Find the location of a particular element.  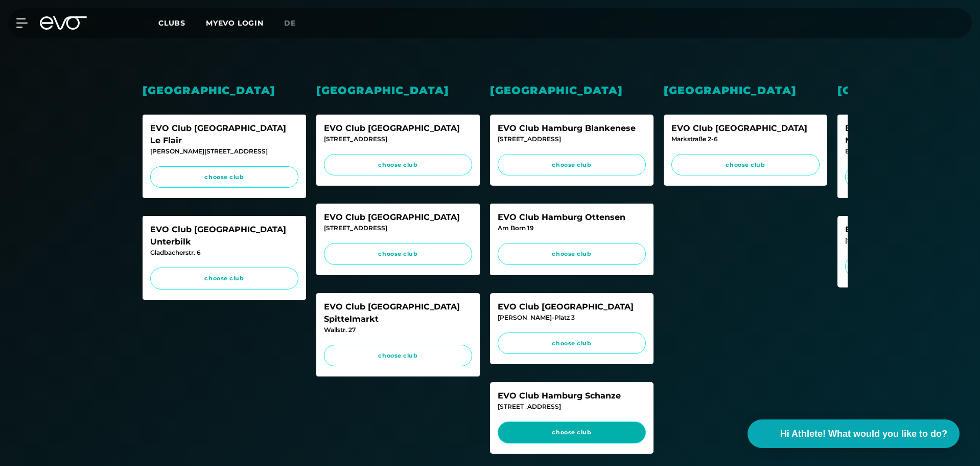

span: de is located at coordinates (290, 23).